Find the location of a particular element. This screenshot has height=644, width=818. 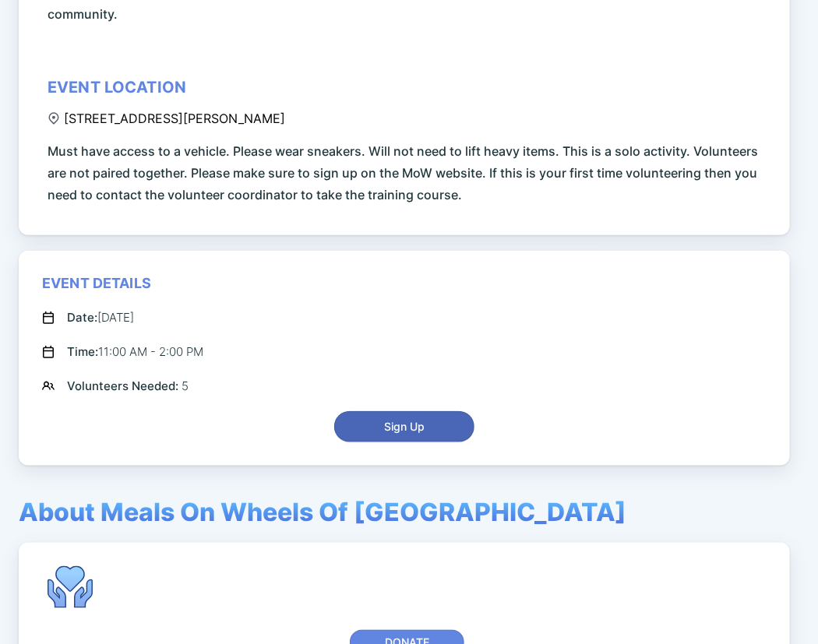

div: 5 is located at coordinates (127, 387).